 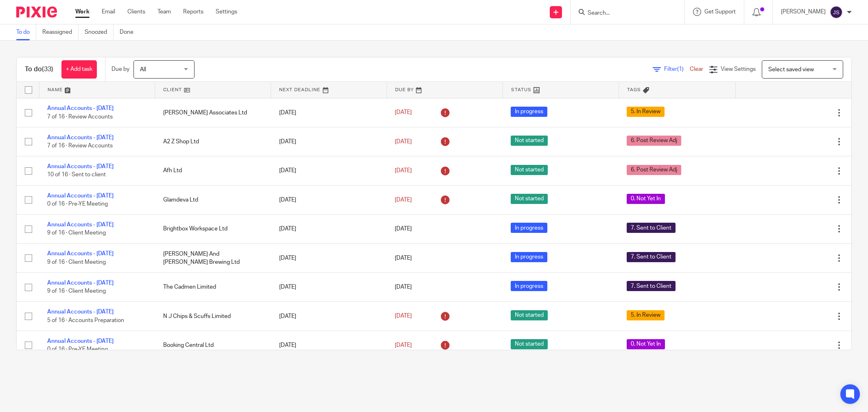 I want to click on a: Reports, so click(x=193, y=12).